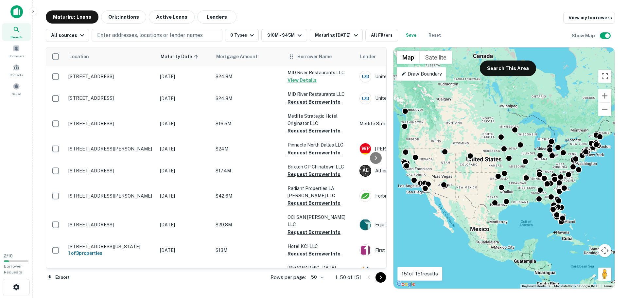 Image resolution: width=628 pixels, height=298 pixels. I want to click on button: Export, so click(59, 277).